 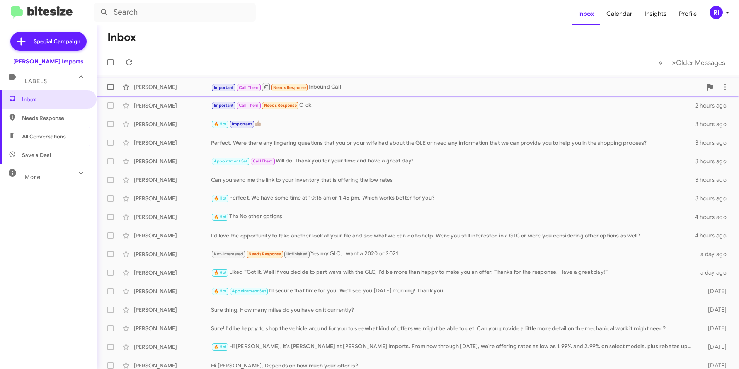 What do you see at coordinates (688, 14) in the screenshot?
I see `span: Profile` at bounding box center [688, 14].